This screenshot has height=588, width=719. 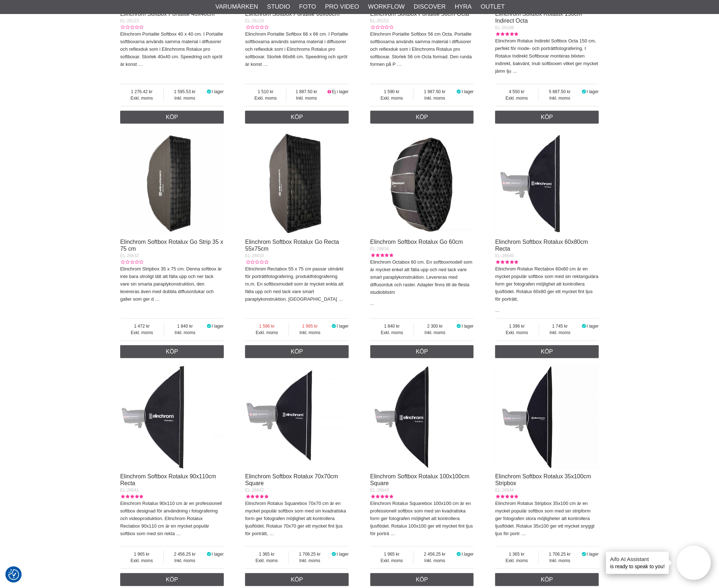 What do you see at coordinates (310, 327) in the screenshot?
I see `span: 1 995` at bounding box center [310, 327].